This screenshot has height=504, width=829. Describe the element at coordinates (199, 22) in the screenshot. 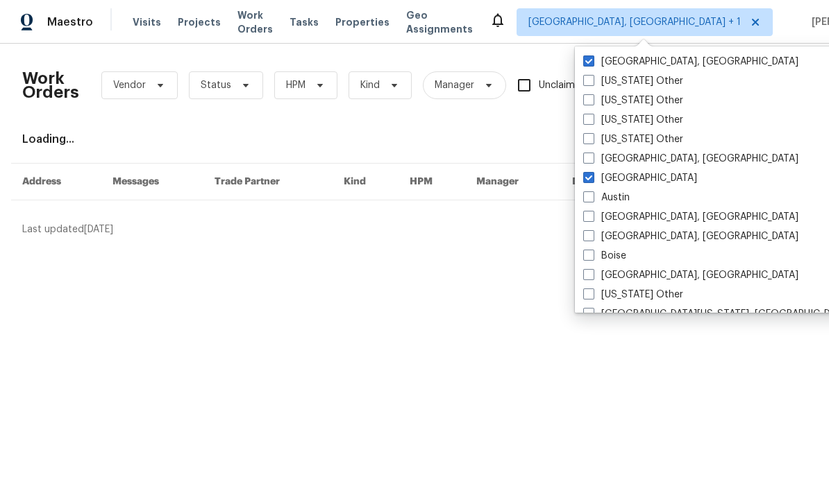

I see `span: Projects` at that location.